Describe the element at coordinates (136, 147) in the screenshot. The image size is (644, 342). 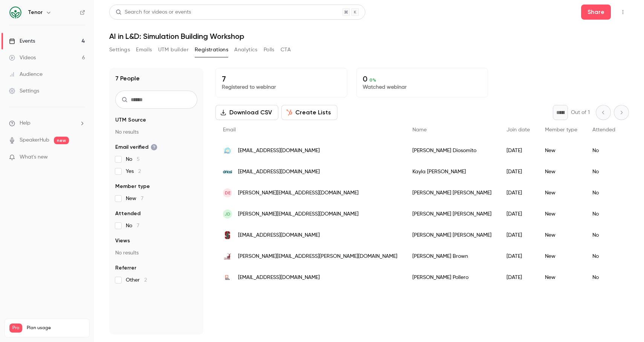
I see `span: Email verified` at that location.